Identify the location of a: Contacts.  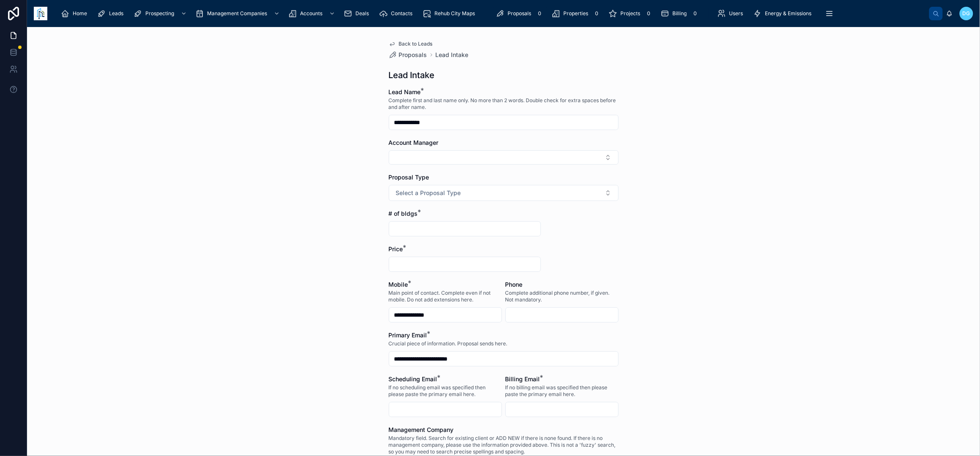
(398, 14).